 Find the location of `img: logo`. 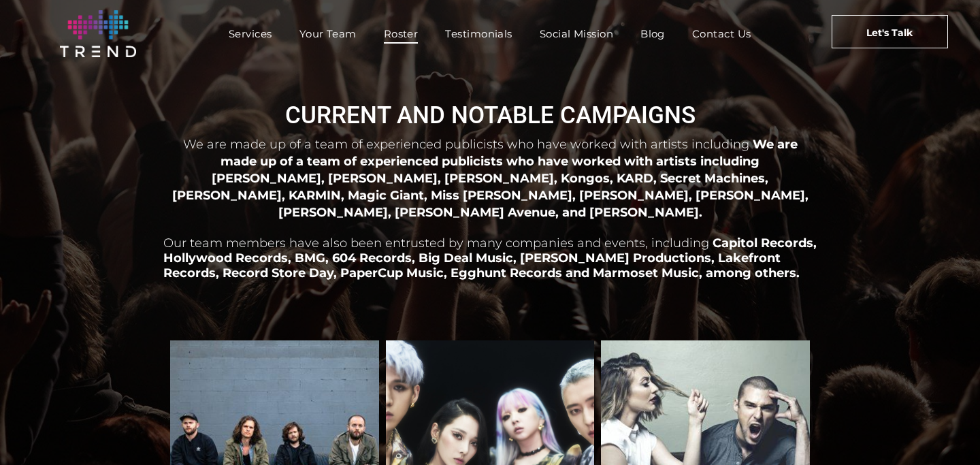

img: logo is located at coordinates (98, 33).